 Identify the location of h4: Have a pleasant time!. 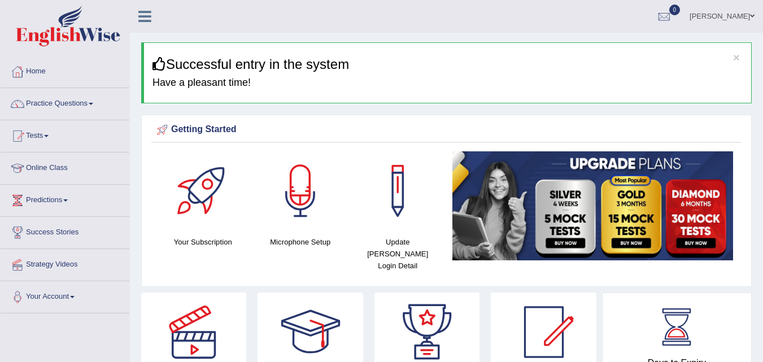
(447, 83).